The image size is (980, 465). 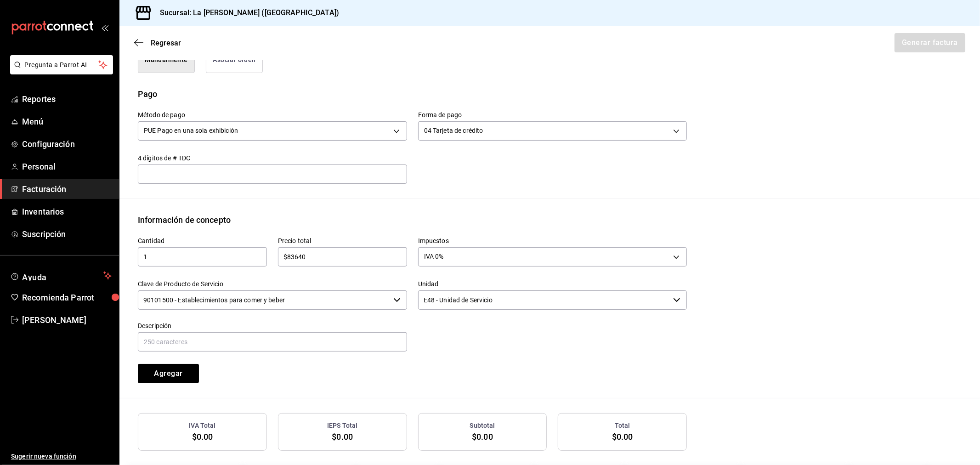 What do you see at coordinates (343, 241) in the screenshot?
I see `label: Precio total` at bounding box center [343, 241].